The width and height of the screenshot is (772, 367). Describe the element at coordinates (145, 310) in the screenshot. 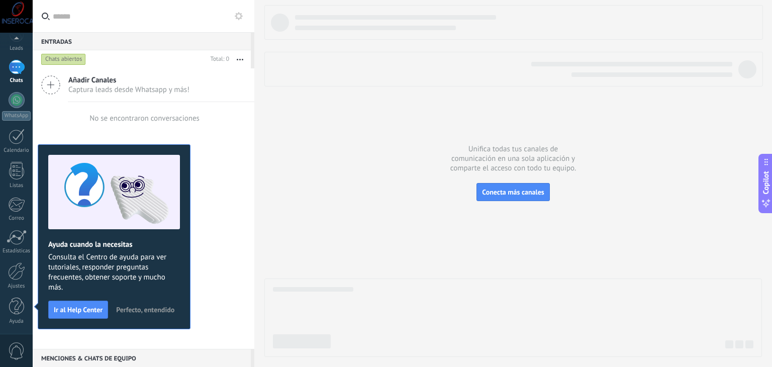

I see `button: Perfecto, entendido` at that location.